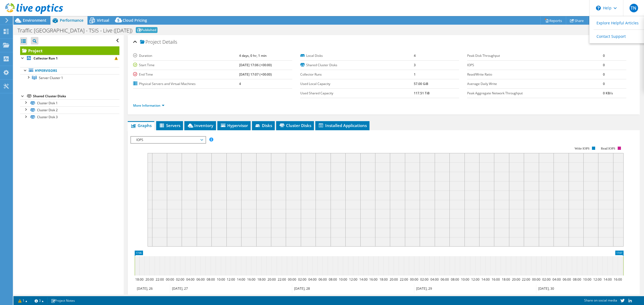 The image size is (644, 305). I want to click on label: IOPS, so click(535, 65).